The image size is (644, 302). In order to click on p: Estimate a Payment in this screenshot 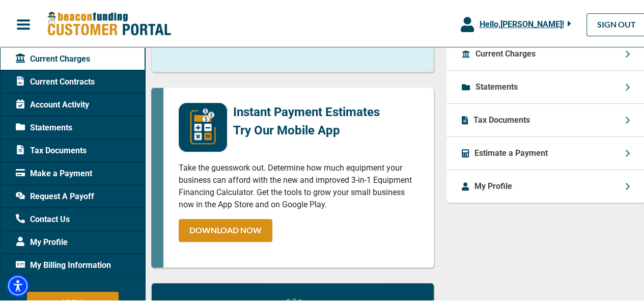, I will do `click(511, 152)`.